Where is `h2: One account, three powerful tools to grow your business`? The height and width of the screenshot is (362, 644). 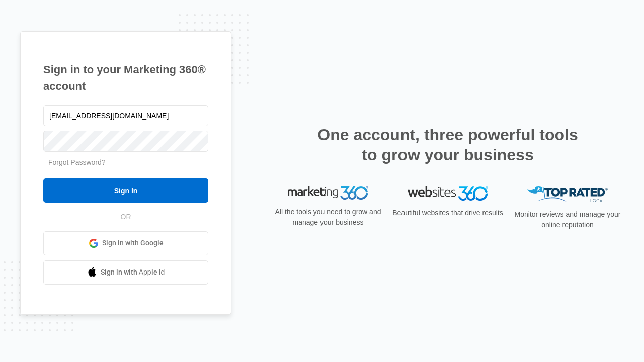
h2: One account, three powerful tools to grow your business is located at coordinates (448, 145).